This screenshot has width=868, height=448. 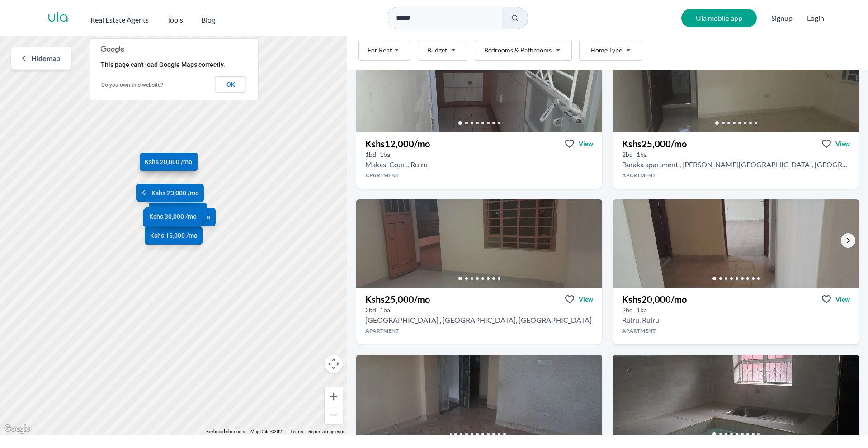 What do you see at coordinates (173, 236) in the screenshot?
I see `a: Kshs 15,000 /mo` at bounding box center [173, 236].